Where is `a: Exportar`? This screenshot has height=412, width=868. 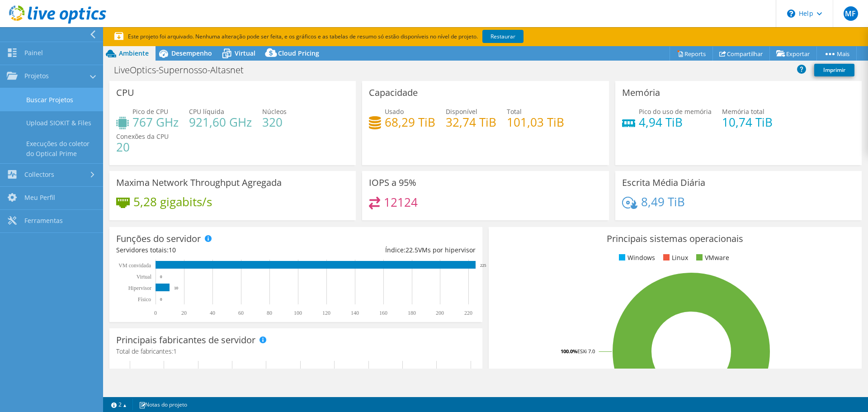 a: Exportar is located at coordinates (793, 53).